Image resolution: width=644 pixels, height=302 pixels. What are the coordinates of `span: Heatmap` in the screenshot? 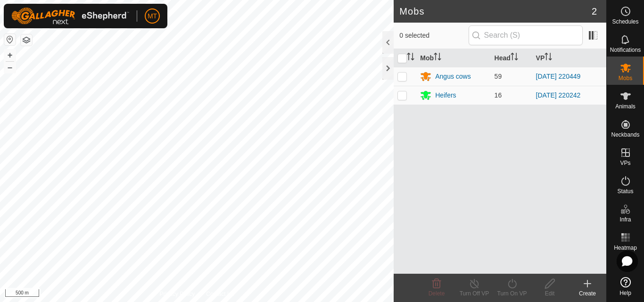 It's located at (625, 248).